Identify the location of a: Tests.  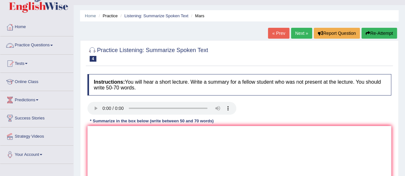
(37, 63).